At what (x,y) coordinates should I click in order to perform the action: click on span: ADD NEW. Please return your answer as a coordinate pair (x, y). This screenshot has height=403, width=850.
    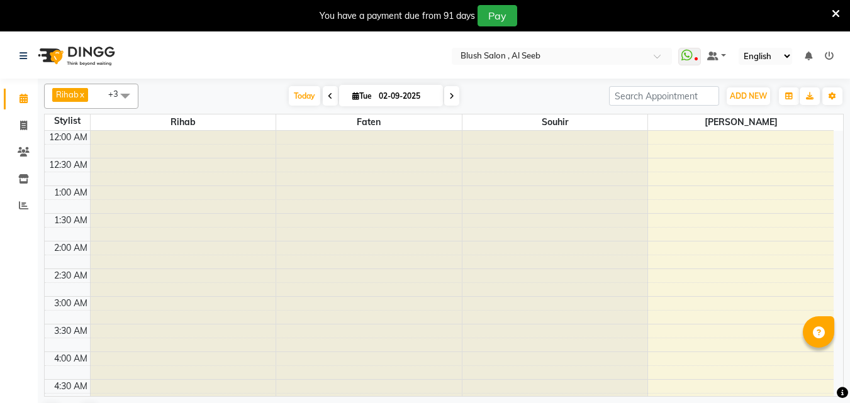
    Looking at the image, I should click on (748, 96).